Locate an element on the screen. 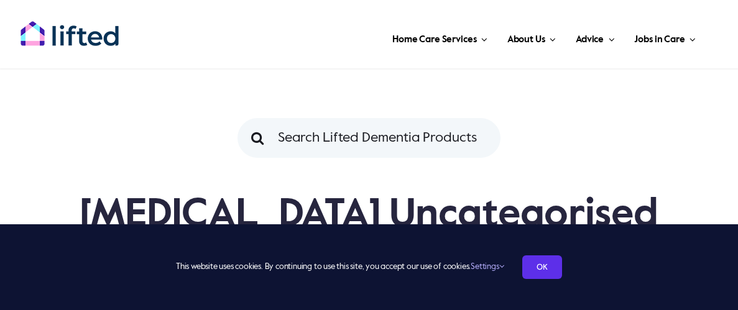 Image resolution: width=738 pixels, height=310 pixels. input: Search is located at coordinates (257, 138).